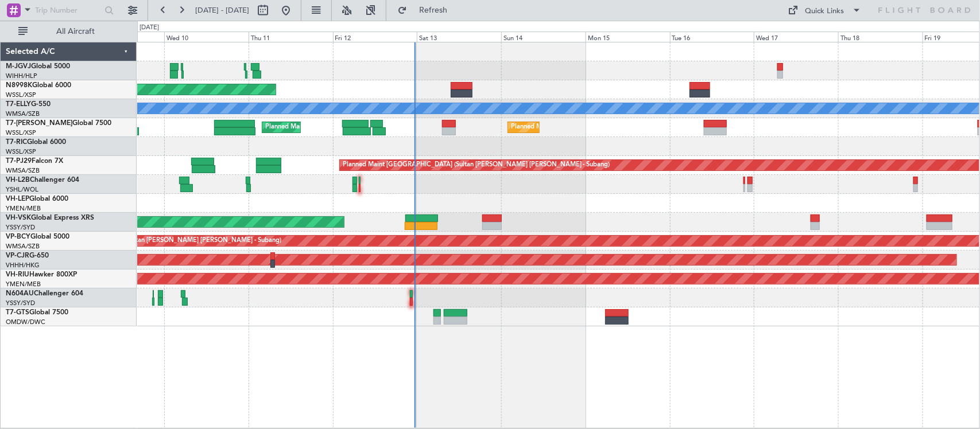 Image resolution: width=980 pixels, height=429 pixels. What do you see at coordinates (38, 66) in the screenshot?
I see `a: M-JGVJGlobal 5000` at bounding box center [38, 66].